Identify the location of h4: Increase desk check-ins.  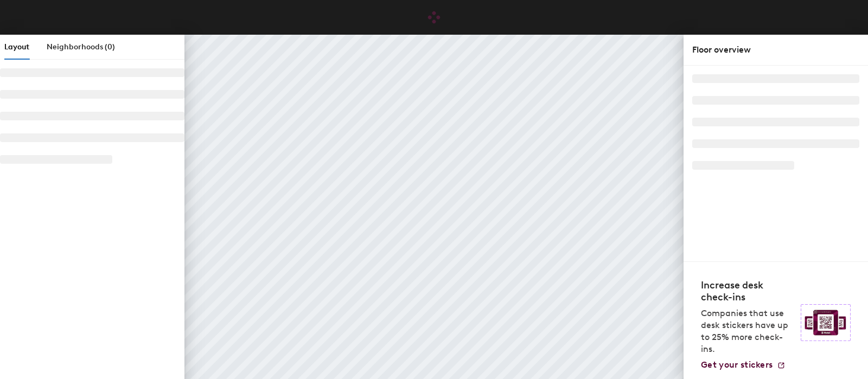
(747, 292).